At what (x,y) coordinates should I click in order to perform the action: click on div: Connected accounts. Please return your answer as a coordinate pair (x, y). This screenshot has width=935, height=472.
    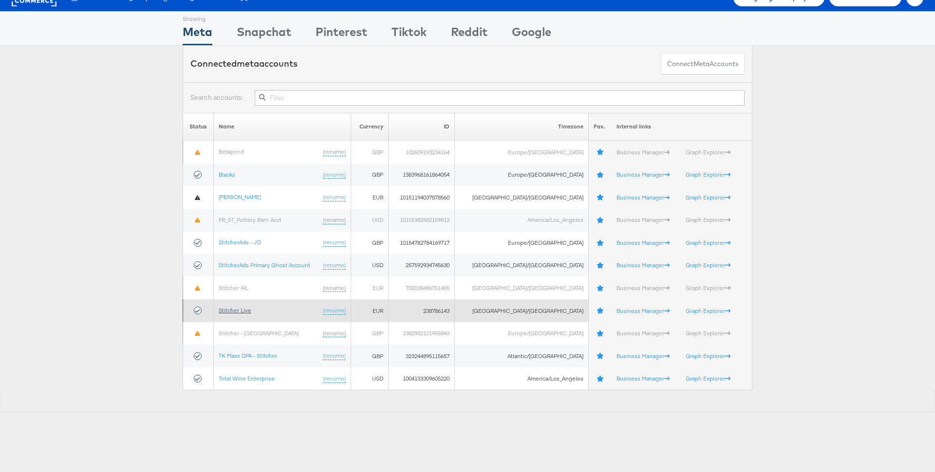
    Looking at the image, I should click on (244, 64).